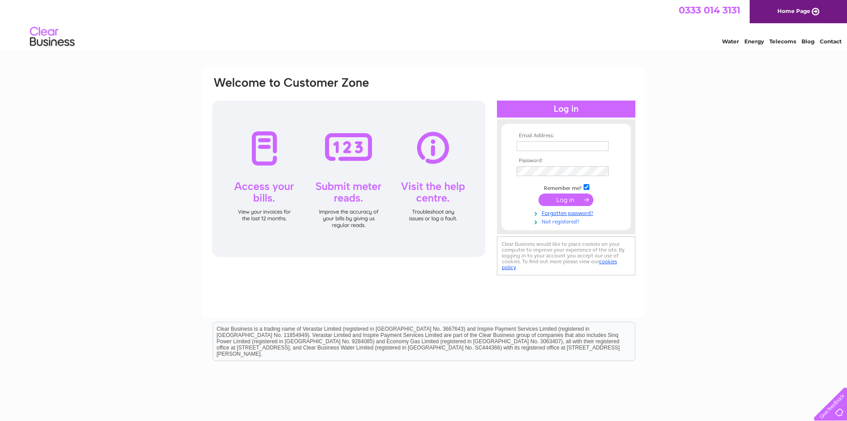 This screenshot has height=421, width=847. Describe the element at coordinates (710, 10) in the screenshot. I see `span: 0333 014 3131` at that location.